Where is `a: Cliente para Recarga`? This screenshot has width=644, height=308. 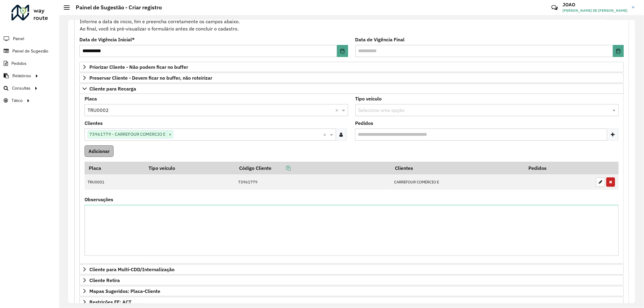 a: Cliente para Recarga is located at coordinates (352, 89).